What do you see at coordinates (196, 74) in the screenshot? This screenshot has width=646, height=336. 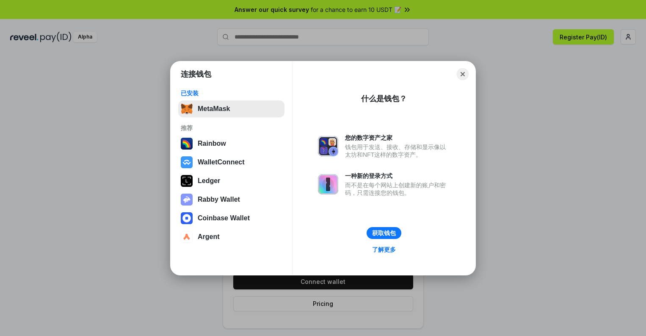 I see `h1: 连接钱包` at bounding box center [196, 74].